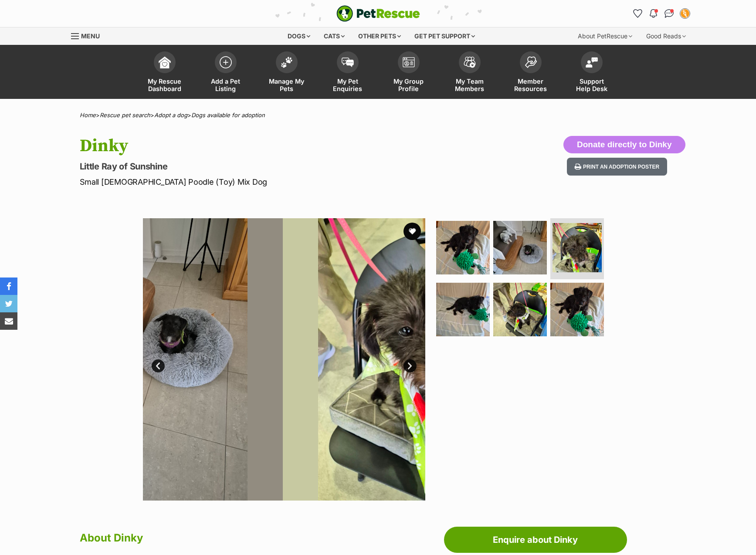 The image size is (756, 555). Describe the element at coordinates (287, 63) in the screenshot. I see `img: manage-my-pets-icon-02211641906a0b7f246fdf0571729dbe1e7629f14944591b6c1af311fb30b64b.svg` at that location.